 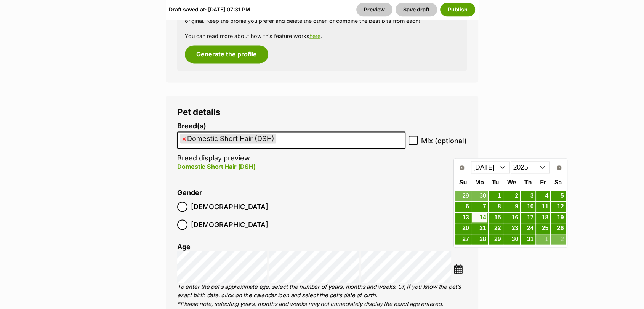 What do you see at coordinates (463, 182) in the screenshot?
I see `span: Sunday` at bounding box center [463, 182].